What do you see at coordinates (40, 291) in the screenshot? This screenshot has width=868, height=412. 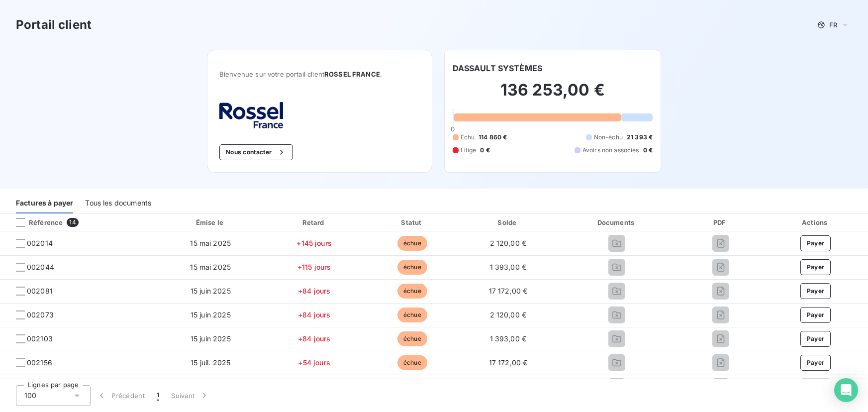 I see `span: 002081` at bounding box center [40, 291].